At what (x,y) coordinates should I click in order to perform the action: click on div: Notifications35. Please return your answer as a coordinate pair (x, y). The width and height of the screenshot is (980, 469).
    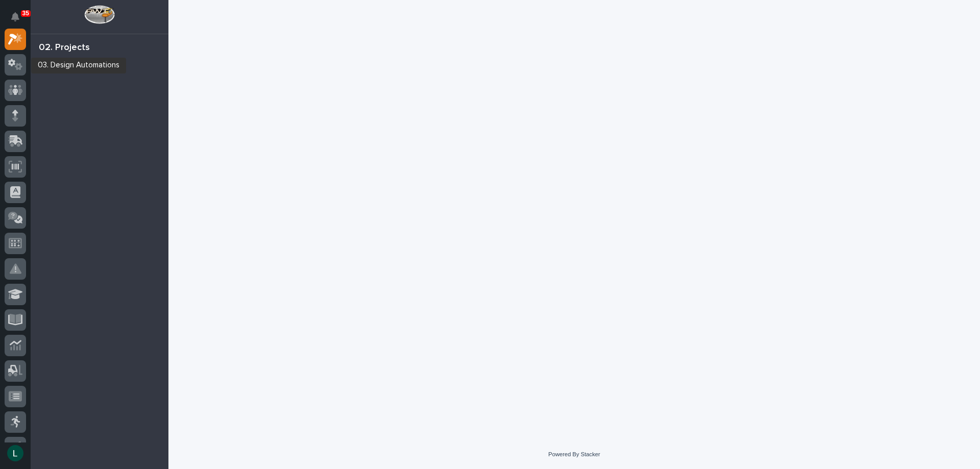
    Looking at the image, I should click on (20, 20).